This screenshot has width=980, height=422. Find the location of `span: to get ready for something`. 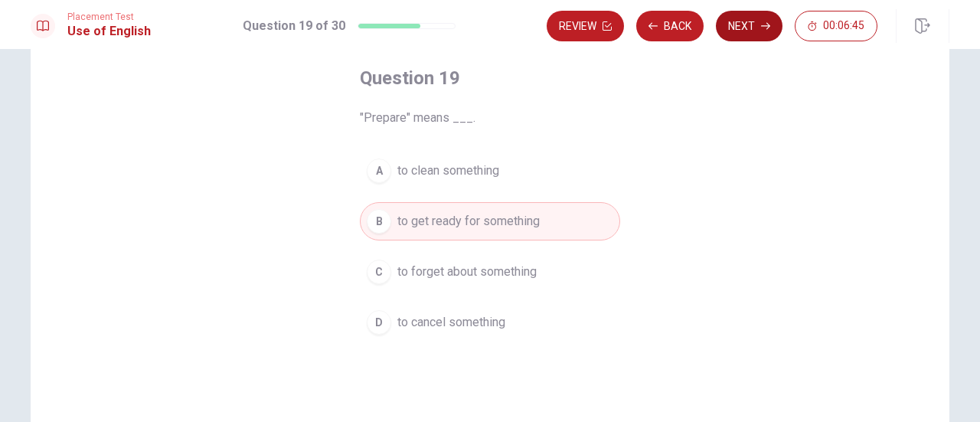

span: to get ready for something is located at coordinates (468, 221).